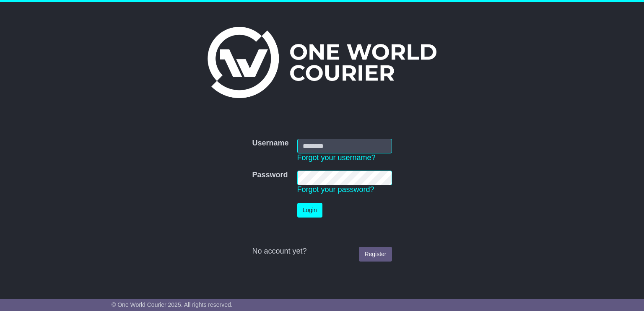 This screenshot has height=311, width=644. Describe the element at coordinates (172, 305) in the screenshot. I see `span: © One World Courier 2025. All rights reserved.` at that location.